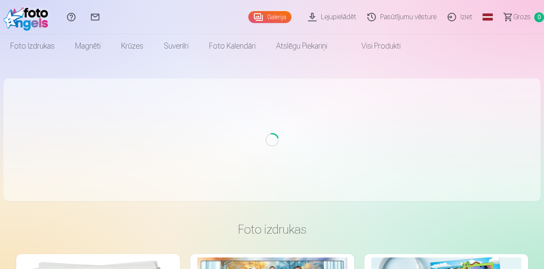 The width and height of the screenshot is (544, 269). I want to click on a: Visi produkti, so click(374, 46).